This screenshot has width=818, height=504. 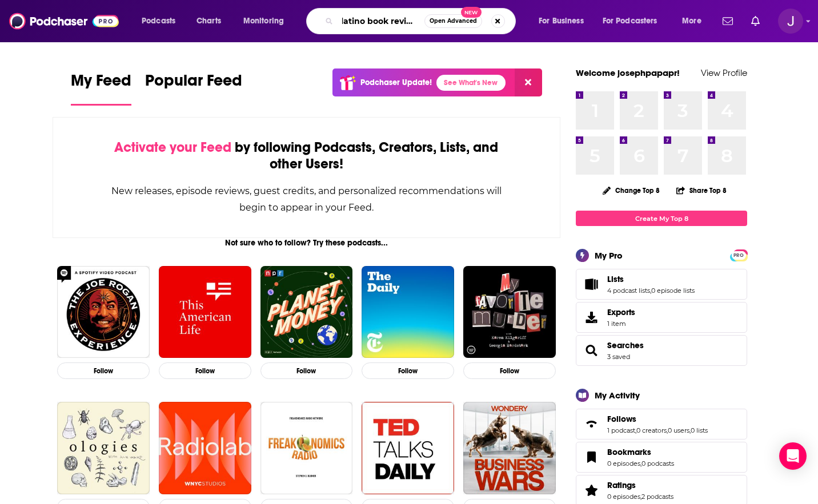 What do you see at coordinates (790, 21) in the screenshot?
I see `button: Show profile menu` at bounding box center [790, 21].